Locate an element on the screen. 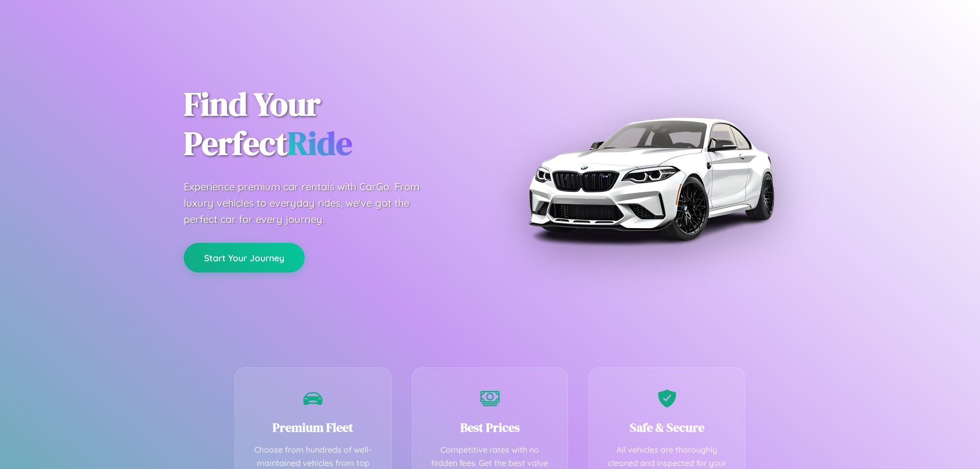 Image resolution: width=980 pixels, height=469 pixels. p: Experience premium car rentals with CarGo. From luxury vehicles to everyday rides, we've got the ... is located at coordinates (311, 204).